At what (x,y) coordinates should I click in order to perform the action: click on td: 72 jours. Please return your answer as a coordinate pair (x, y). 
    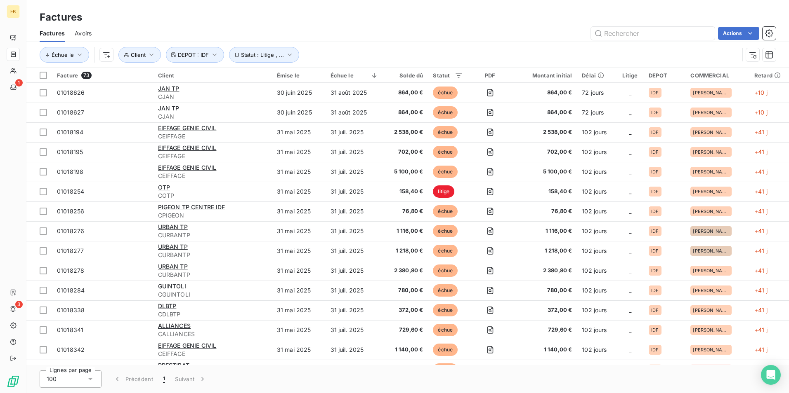
    Looking at the image, I should click on (596, 93).